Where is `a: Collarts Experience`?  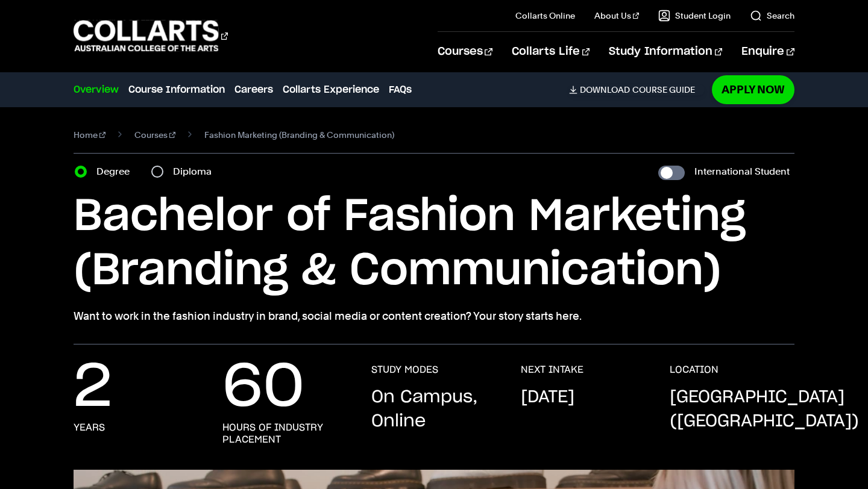 a: Collarts Experience is located at coordinates (331, 90).